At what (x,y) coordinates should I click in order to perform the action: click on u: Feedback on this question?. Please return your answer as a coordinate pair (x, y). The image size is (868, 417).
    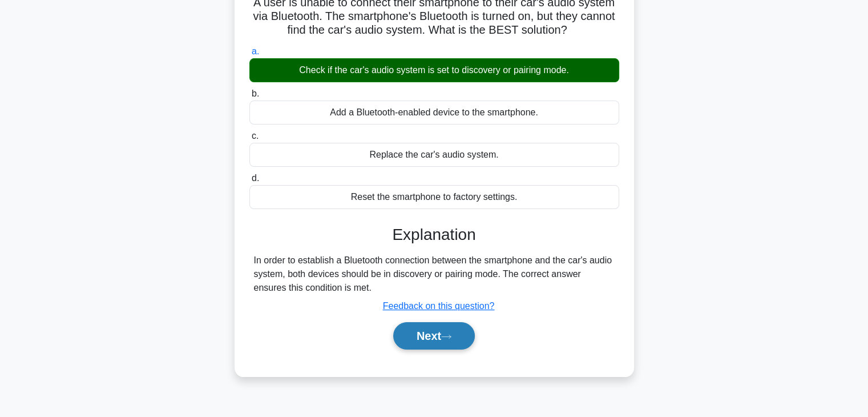
    Looking at the image, I should click on (439, 305).